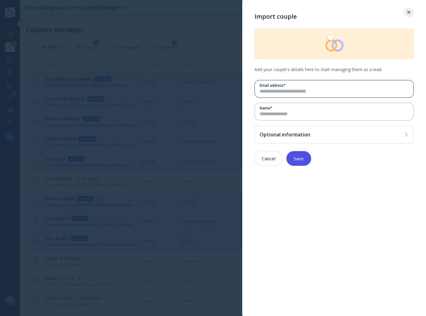  Describe the element at coordinates (334, 85) in the screenshot. I see `div: Email address *` at that location.